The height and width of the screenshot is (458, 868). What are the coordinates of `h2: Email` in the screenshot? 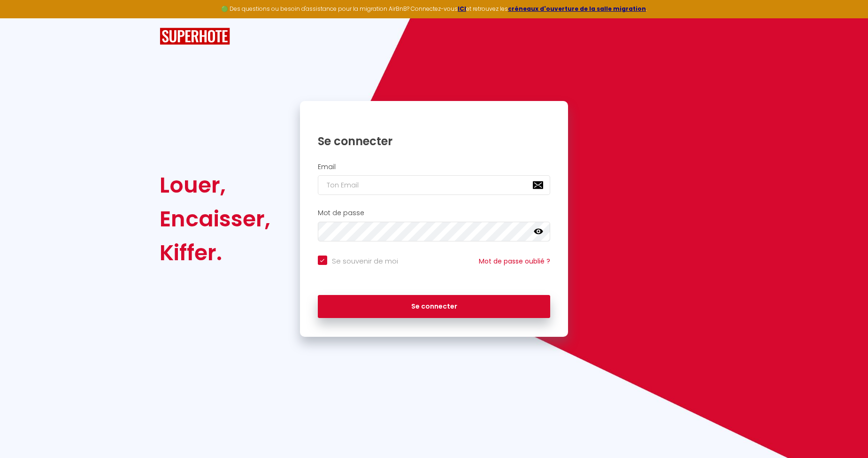 It's located at (434, 166).